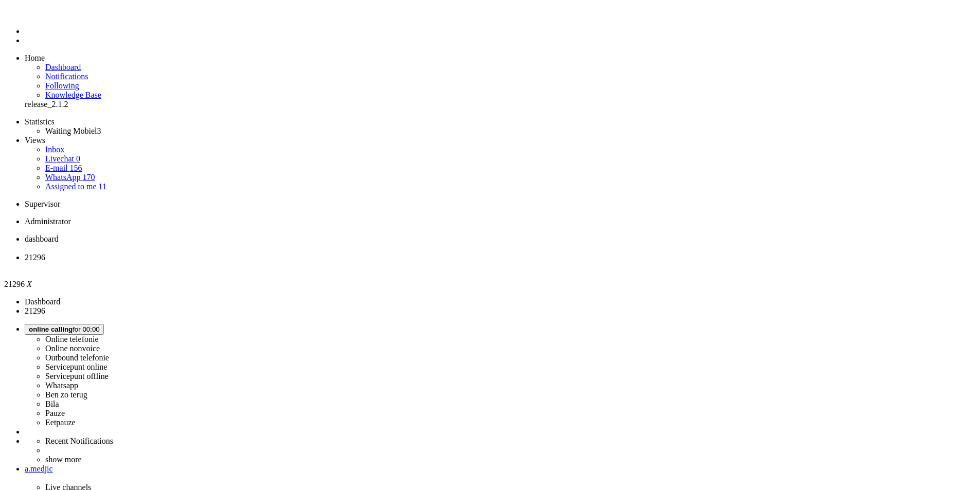 This screenshot has width=980, height=490. I want to click on span: Assigned to me, so click(71, 186).